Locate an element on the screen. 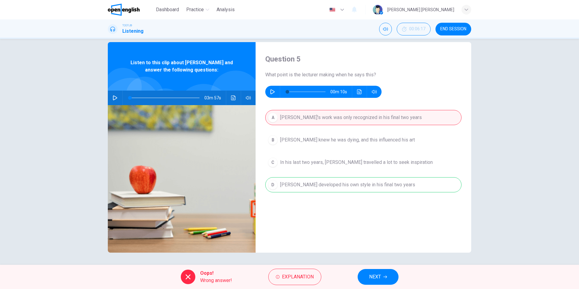 The width and height of the screenshot is (579, 289). span: Practice is located at coordinates (195, 10).